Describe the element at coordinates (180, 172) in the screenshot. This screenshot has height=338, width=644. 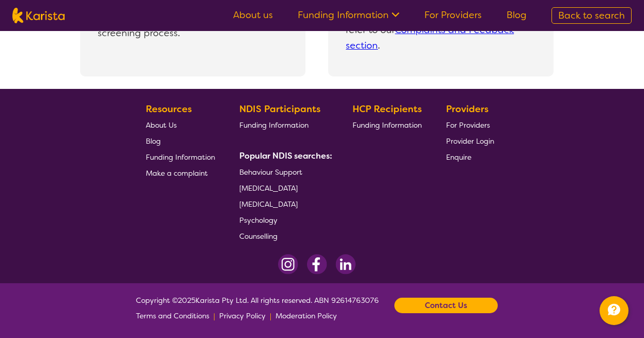
I see `a: Make a complaint` at that location.